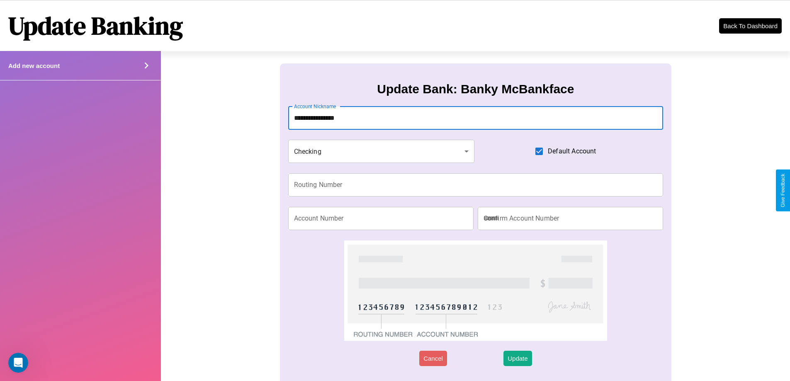  What do you see at coordinates (475, 89) in the screenshot?
I see `h3: Update Bank: Banky McBankface` at bounding box center [475, 89].